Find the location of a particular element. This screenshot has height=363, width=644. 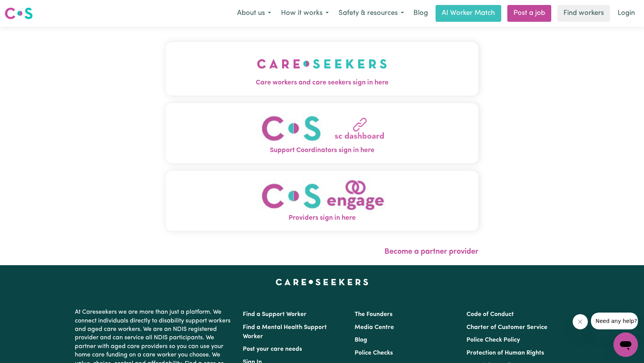

span: Providers sign in here is located at coordinates (322, 218).